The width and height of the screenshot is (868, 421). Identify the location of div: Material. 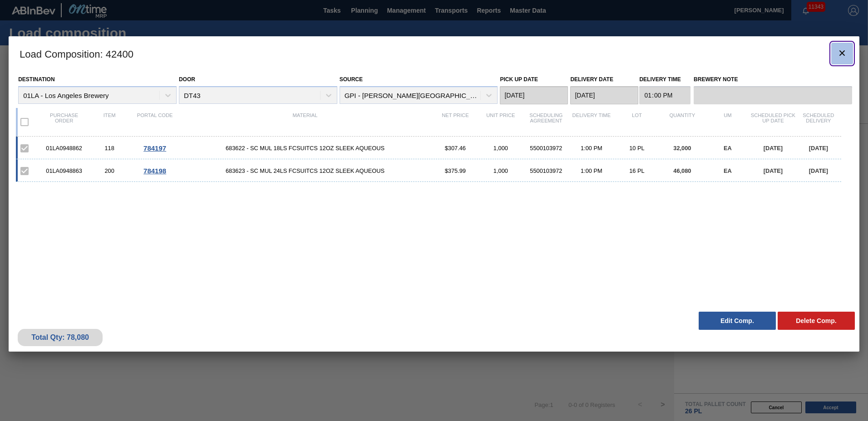
(305, 122).